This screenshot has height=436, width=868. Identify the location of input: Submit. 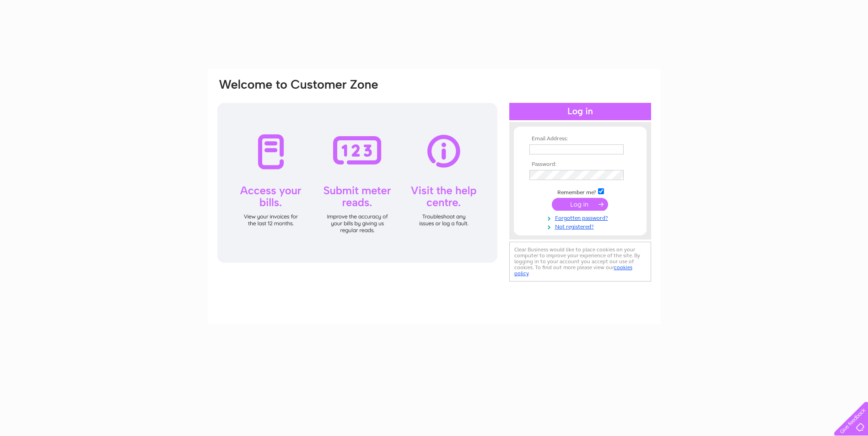
(580, 204).